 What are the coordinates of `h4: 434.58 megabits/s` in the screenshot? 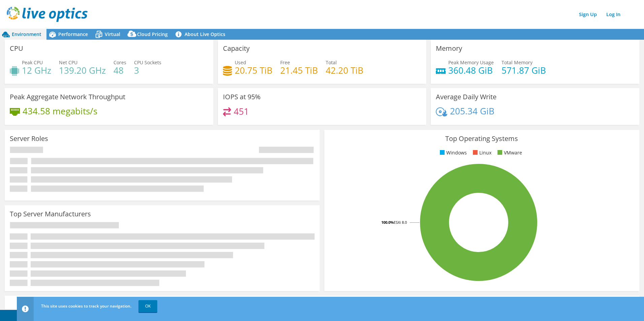 It's located at (60, 111).